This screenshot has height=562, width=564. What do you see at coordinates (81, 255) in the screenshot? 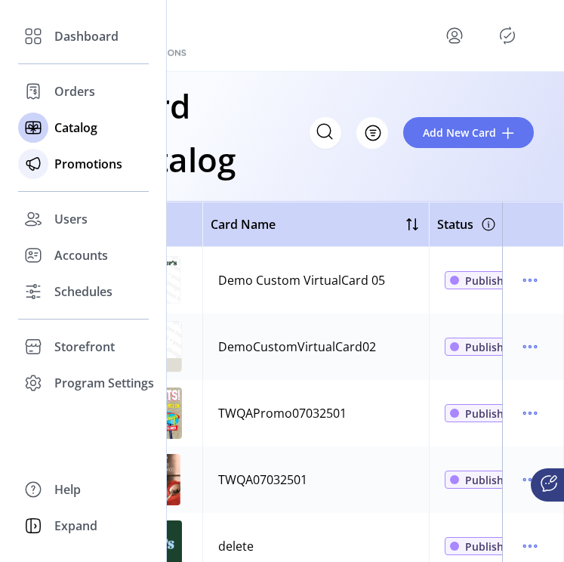
I see `span: Accounts` at bounding box center [81, 255].